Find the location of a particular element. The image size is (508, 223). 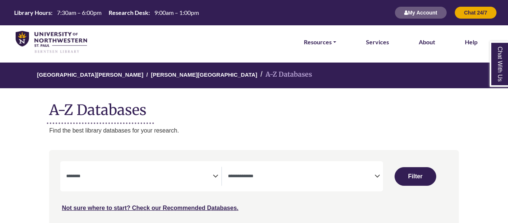

a: My Account is located at coordinates (420, 12).